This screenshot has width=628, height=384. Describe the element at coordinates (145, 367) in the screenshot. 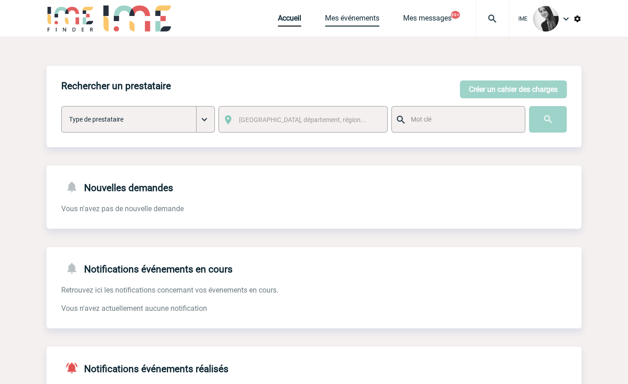

I see `h4: Notifications événements réalisés` at that location.